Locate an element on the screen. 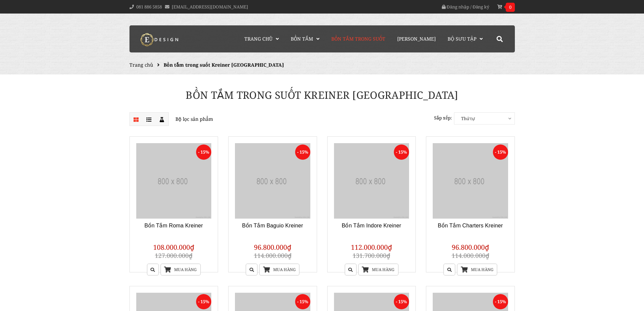  span: 131.700.000₫ is located at coordinates (371, 255).